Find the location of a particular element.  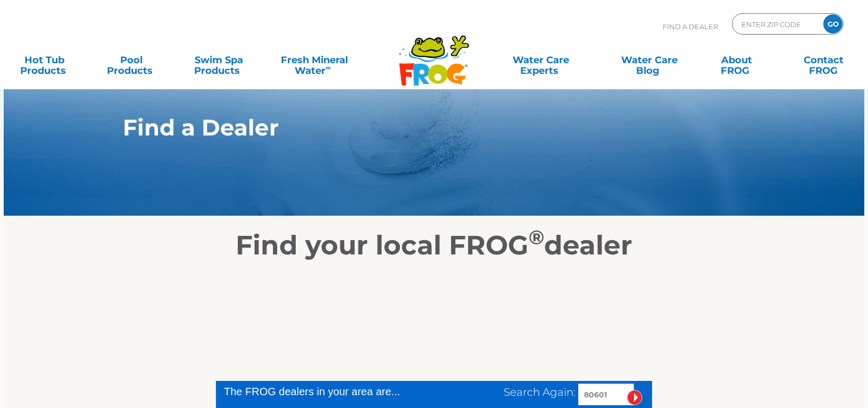

a: Water CareExperts is located at coordinates (541, 60).